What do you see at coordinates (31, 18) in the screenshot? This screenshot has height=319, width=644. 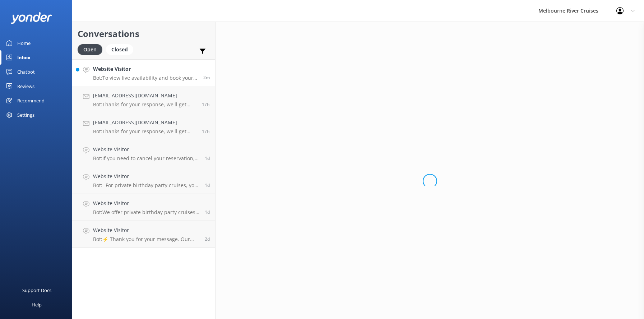 I see `img: yonder-white-logo.png` at bounding box center [31, 18].